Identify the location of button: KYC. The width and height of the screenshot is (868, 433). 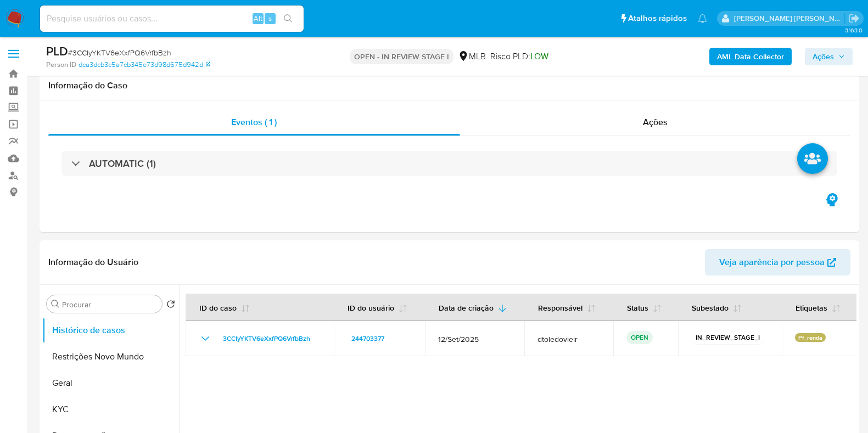
(111, 410).